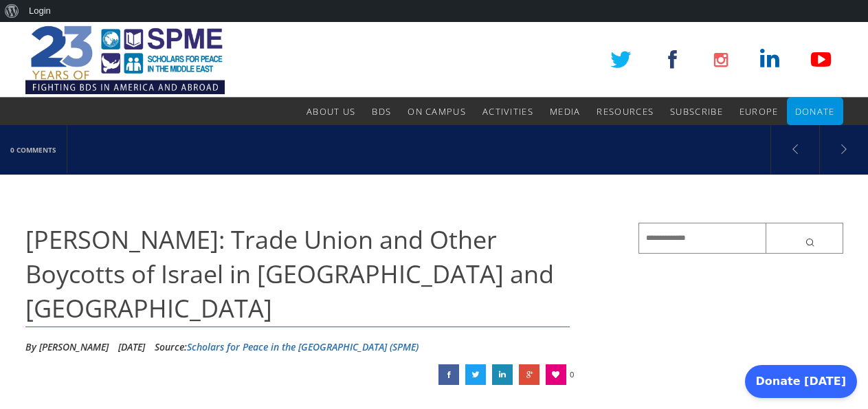  I want to click on div: Source:, so click(287, 347).